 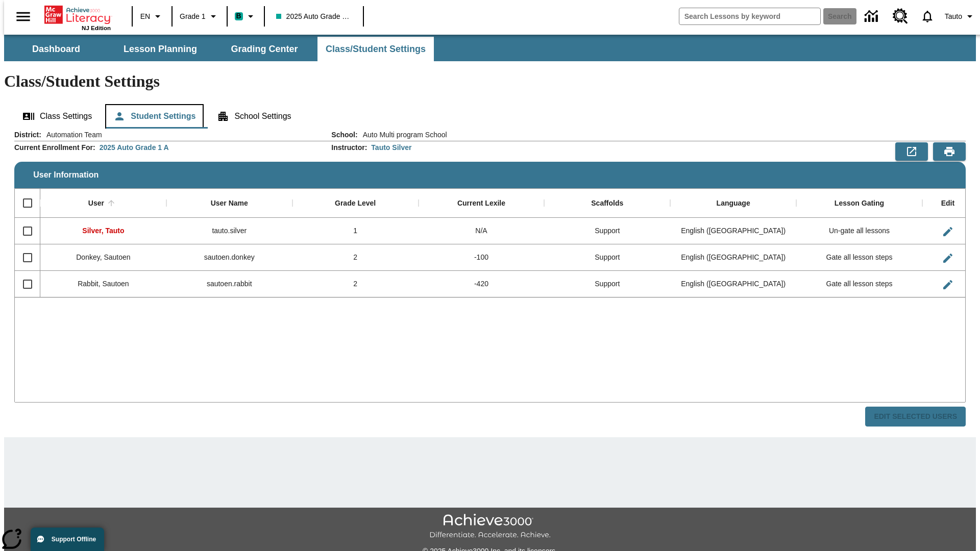 I want to click on span: User Information, so click(x=66, y=175).